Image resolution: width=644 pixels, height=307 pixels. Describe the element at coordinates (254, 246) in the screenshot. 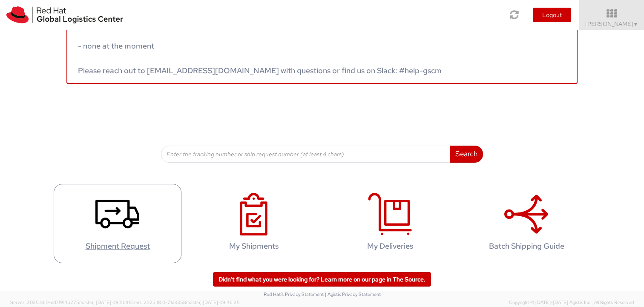

I see `h4: My Shipments` at that location.